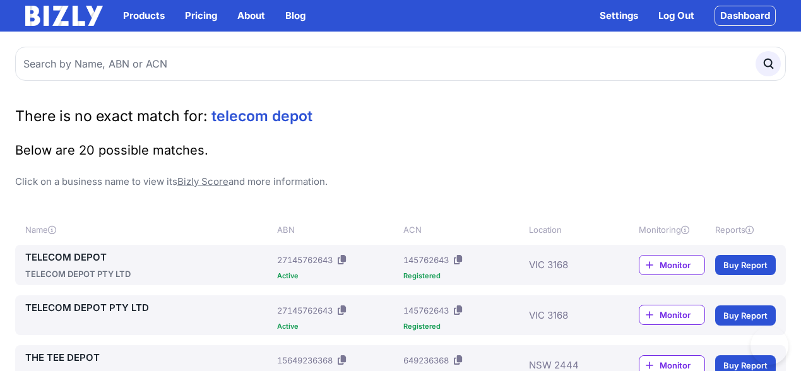 The height and width of the screenshot is (371, 801). I want to click on a: TELECOM DEPOT, so click(148, 257).